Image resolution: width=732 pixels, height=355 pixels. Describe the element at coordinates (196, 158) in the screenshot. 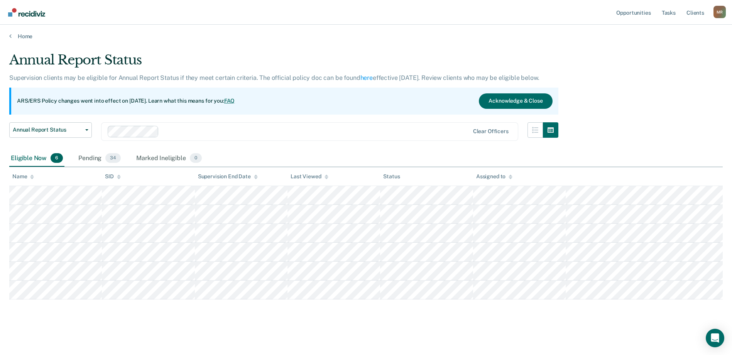

I see `span: 0` at that location.